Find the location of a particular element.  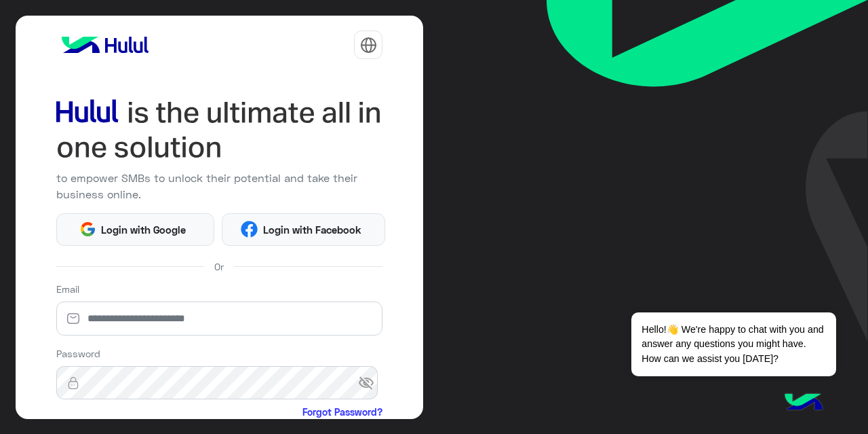

img: hulul-logo.png is located at coordinates (804, 404).